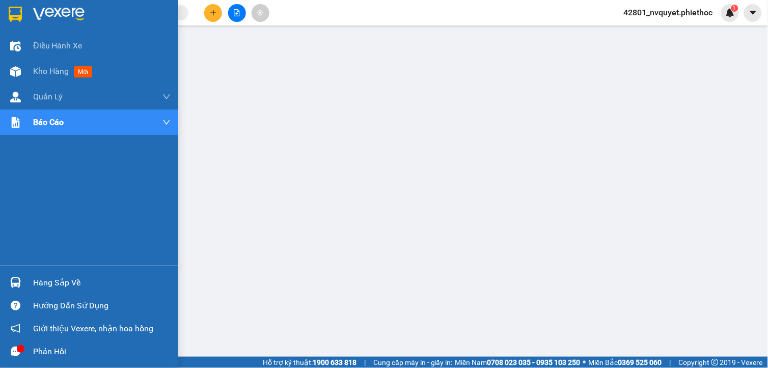  I want to click on div: Hướng dẫn sử dụng, so click(102, 306).